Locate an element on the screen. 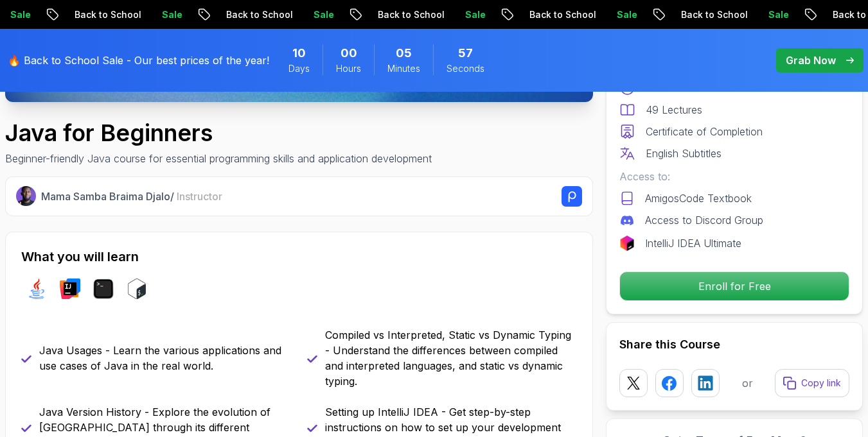 This screenshot has height=437, width=868. span: 57 Seconds is located at coordinates (465, 53).